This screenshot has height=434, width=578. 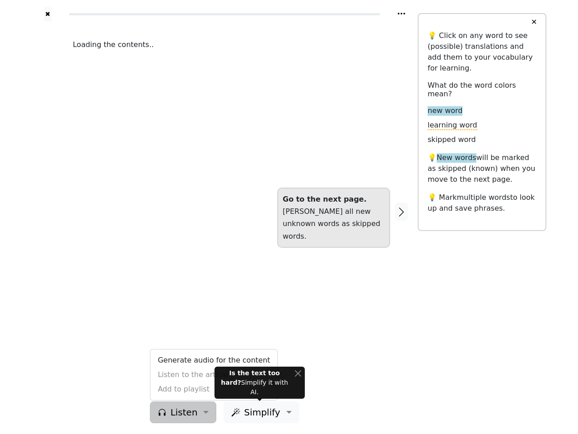 What do you see at coordinates (457, 158) in the screenshot?
I see `span: New words` at bounding box center [457, 158].